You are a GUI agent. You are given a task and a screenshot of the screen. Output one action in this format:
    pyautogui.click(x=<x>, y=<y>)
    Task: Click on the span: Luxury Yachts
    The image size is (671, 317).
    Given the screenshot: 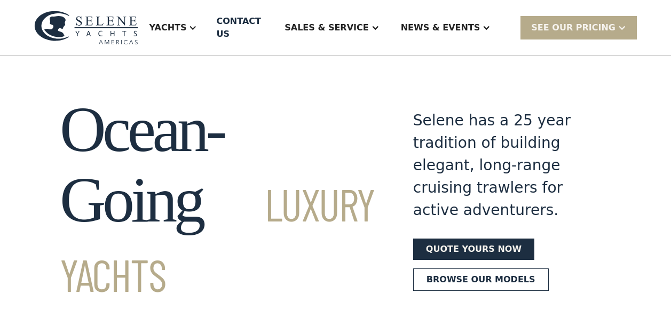 What is the action you would take?
    pyautogui.click(x=217, y=239)
    